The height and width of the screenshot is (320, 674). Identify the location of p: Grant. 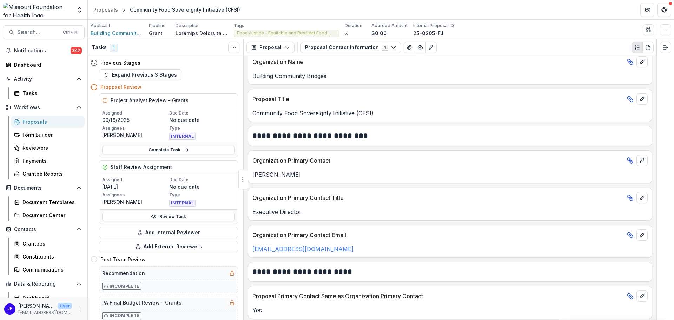
(156, 33).